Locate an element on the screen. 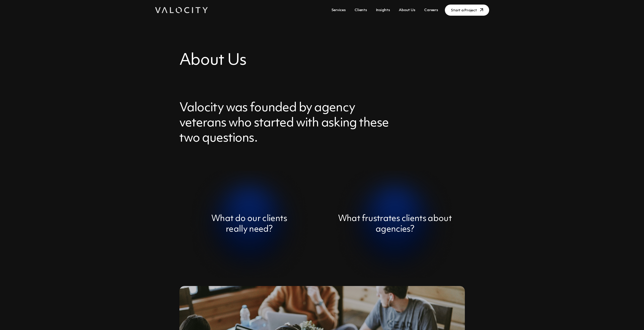 The height and width of the screenshot is (330, 644). a: About Us is located at coordinates (407, 10).